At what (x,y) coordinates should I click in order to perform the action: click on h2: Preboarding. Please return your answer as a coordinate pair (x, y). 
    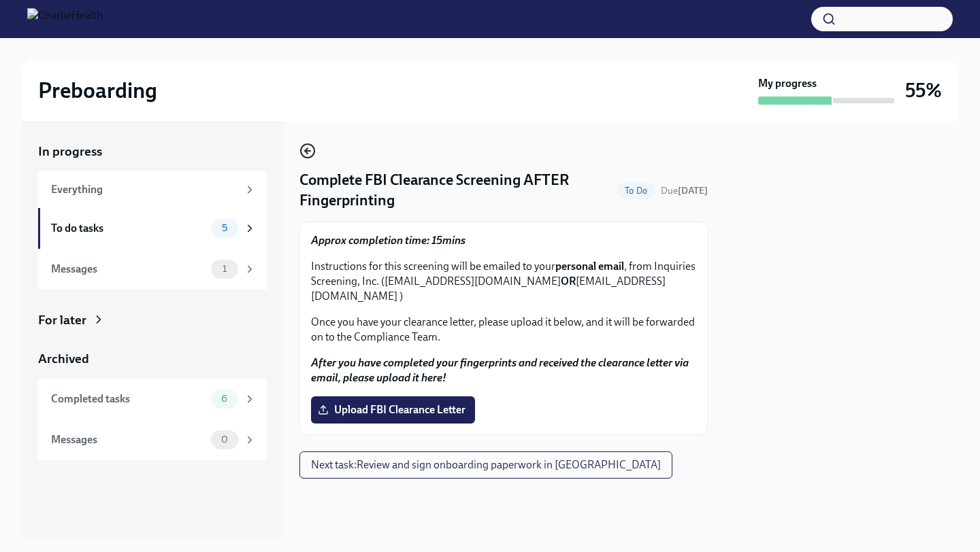
    Looking at the image, I should click on (97, 91).